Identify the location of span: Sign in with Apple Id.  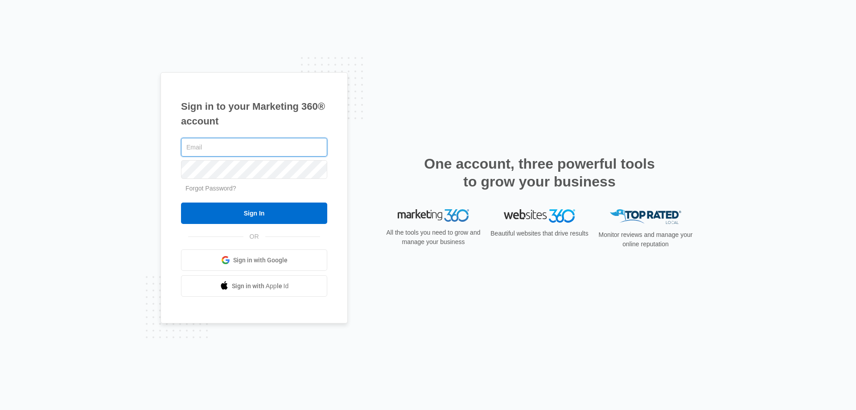
(260, 286).